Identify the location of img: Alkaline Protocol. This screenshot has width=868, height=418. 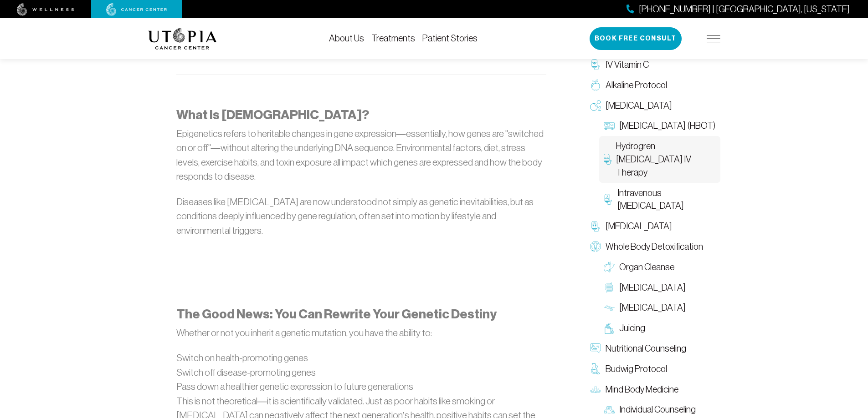
(595, 85).